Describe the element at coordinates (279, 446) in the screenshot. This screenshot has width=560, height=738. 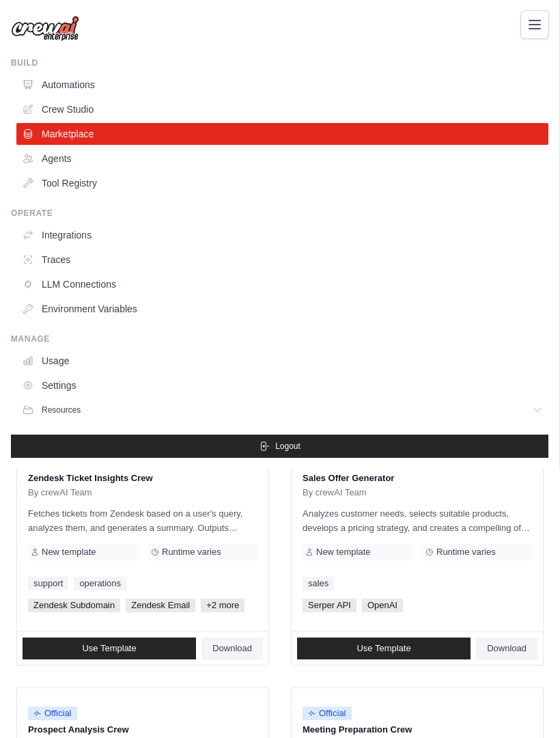
I see `button: Logout` at that location.